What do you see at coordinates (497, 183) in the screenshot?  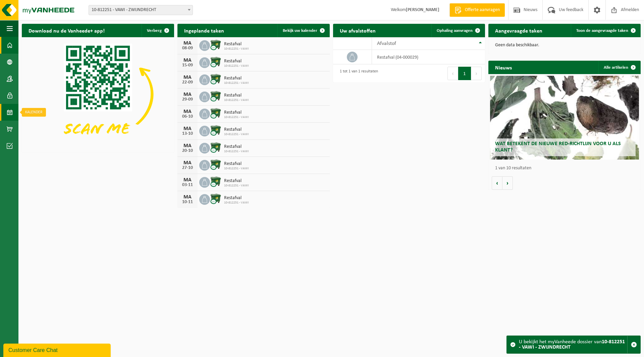 I see `button: Vorige` at bounding box center [497, 183].